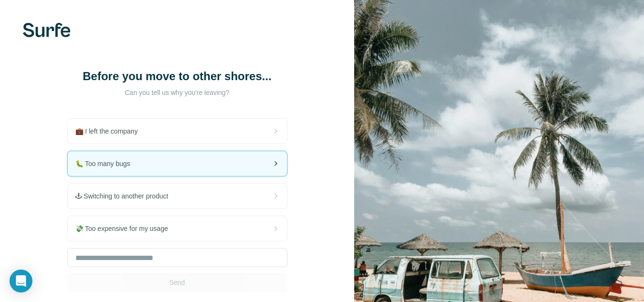 The image size is (644, 302). What do you see at coordinates (125, 196) in the screenshot?
I see `span: 🕹 Switching to another product` at bounding box center [125, 196].